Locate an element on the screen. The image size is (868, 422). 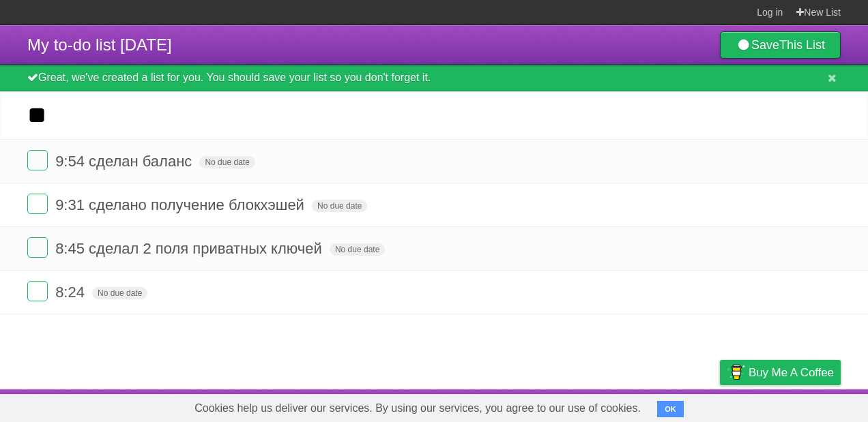
span: 9:54 сделан баланс is located at coordinates (125, 161).